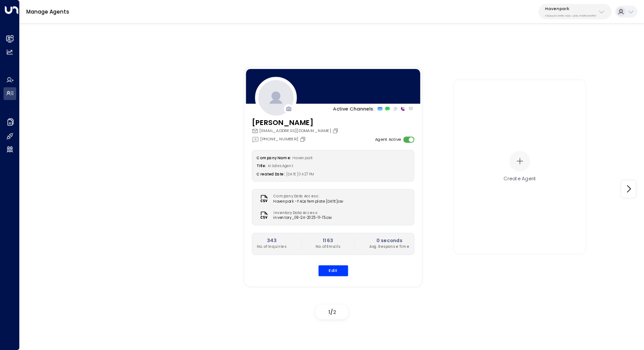 The height and width of the screenshot is (350, 644). Describe the element at coordinates (271, 241) in the screenshot. I see `h2: 343` at that location.